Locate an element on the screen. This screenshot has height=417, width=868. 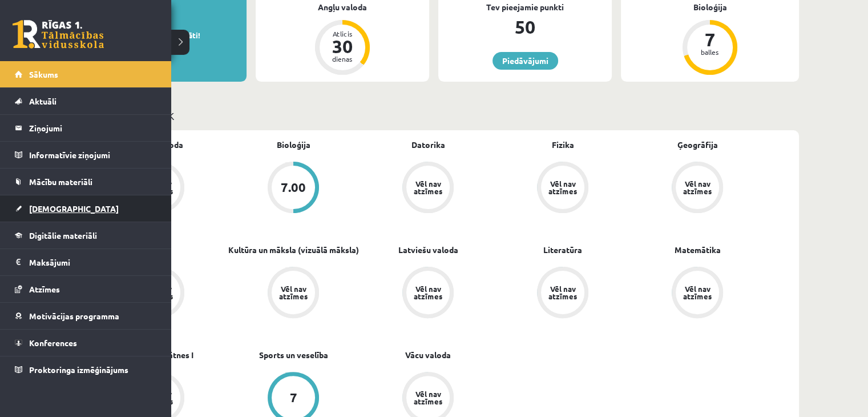
a: Digitālie materiāli is located at coordinates (86, 236).